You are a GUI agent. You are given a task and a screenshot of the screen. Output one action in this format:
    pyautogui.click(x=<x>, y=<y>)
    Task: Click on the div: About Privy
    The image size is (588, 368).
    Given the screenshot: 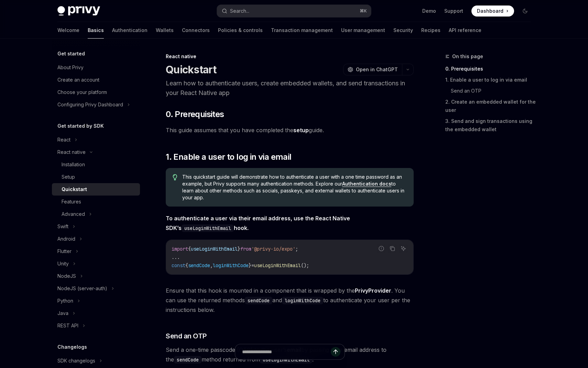 What is the action you would take?
    pyautogui.click(x=71, y=67)
    